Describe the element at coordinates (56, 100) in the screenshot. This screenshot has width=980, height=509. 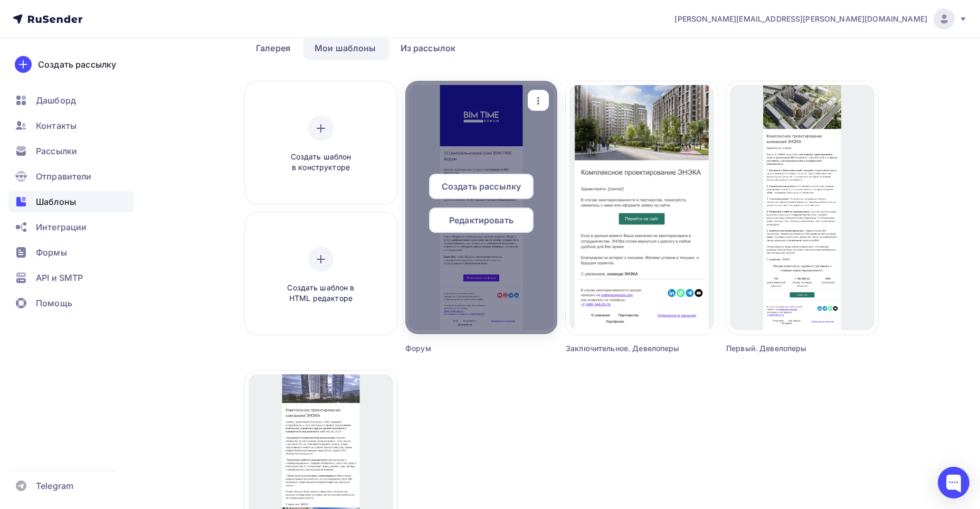
I see `span: Дашборд` at that location.